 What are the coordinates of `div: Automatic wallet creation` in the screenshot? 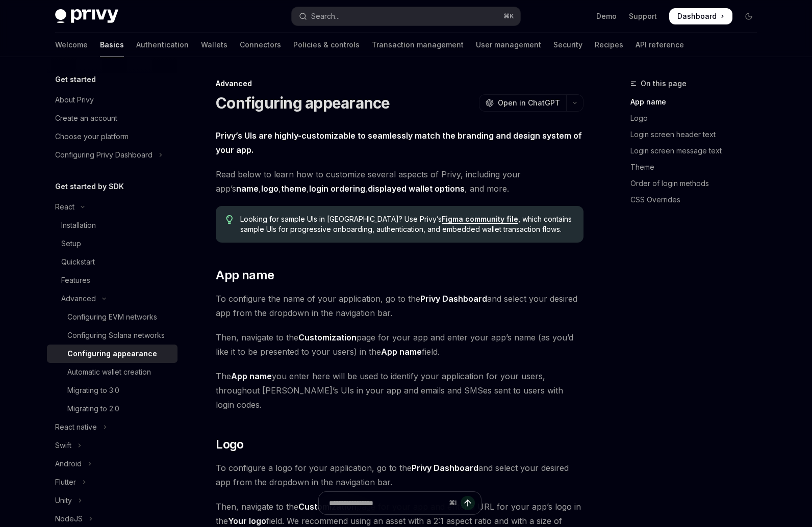 It's located at (109, 372).